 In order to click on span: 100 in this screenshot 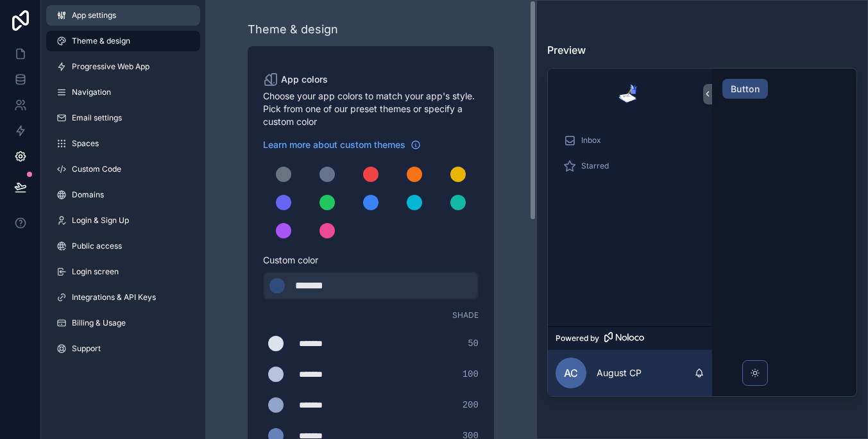, I will do `click(470, 374)`.